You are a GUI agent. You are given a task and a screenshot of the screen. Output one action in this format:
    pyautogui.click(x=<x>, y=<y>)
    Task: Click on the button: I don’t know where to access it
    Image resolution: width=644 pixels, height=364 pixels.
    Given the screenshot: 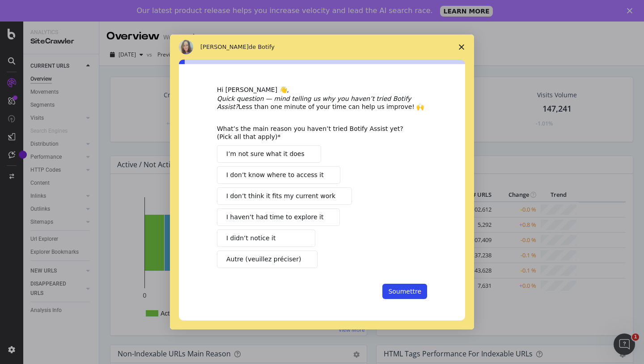 What is the action you would take?
    pyautogui.click(x=279, y=175)
    